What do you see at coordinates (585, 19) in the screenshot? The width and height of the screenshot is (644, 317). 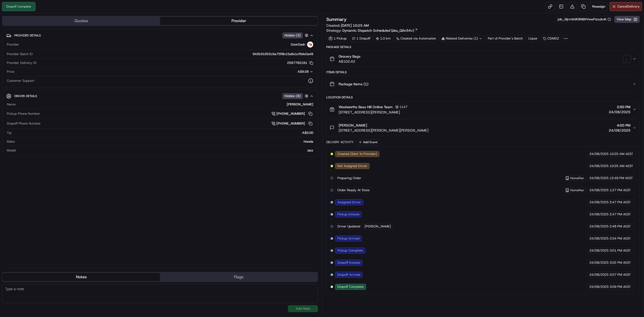 I see `button: job_NjrmMJK8NBNYwwPJzxzknK` at bounding box center [585, 19].